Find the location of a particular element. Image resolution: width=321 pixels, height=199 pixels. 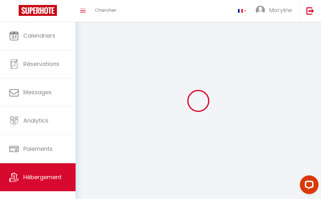

span: Hébergement is located at coordinates (42, 177).